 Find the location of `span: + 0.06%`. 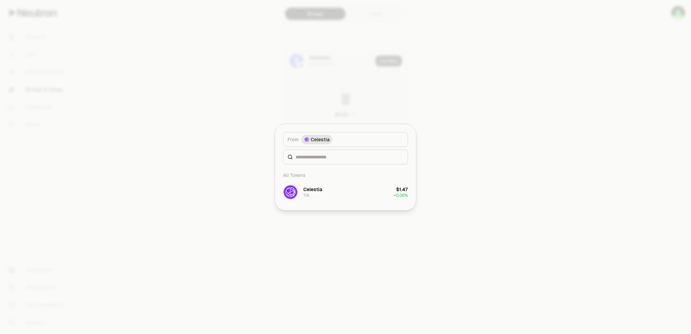

span: + 0.06% is located at coordinates (401, 196).